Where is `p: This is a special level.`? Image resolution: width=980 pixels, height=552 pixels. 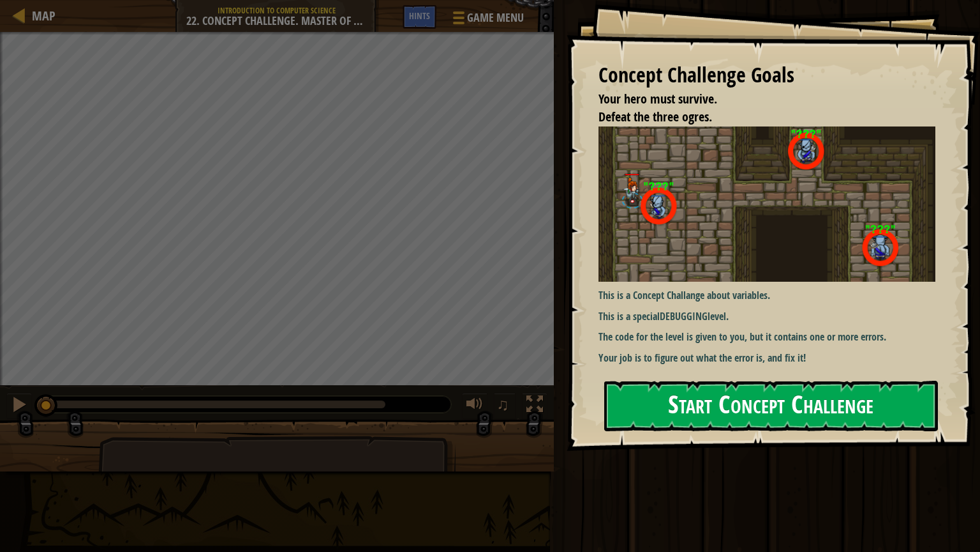
p: This is a special level. is located at coordinates (771, 316).